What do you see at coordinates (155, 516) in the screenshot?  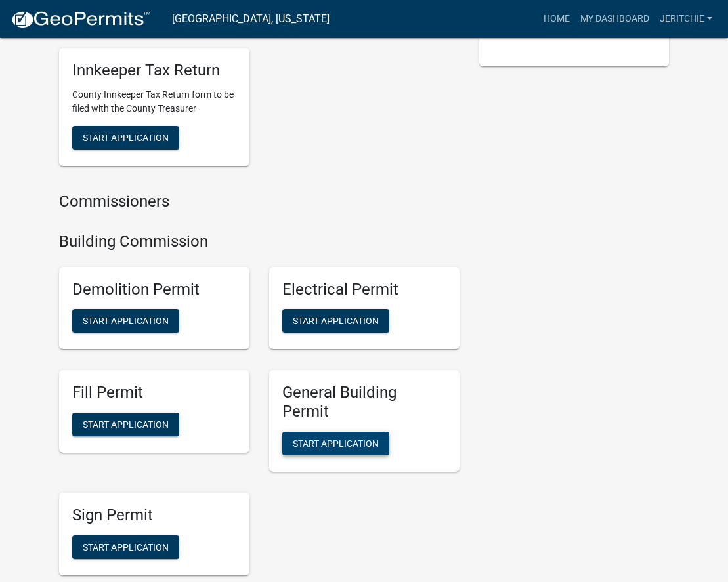 I see `h5: Sign Permit` at bounding box center [155, 516].